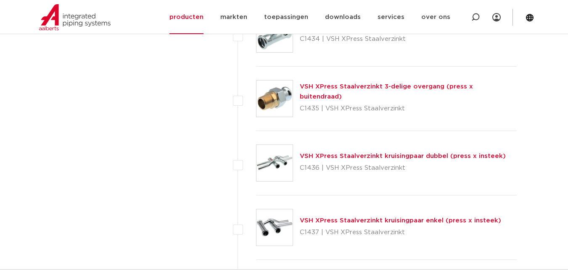 The width and height of the screenshot is (568, 270). I want to click on p: C1434 | VSH XPress Staalverzinkt, so click(395, 39).